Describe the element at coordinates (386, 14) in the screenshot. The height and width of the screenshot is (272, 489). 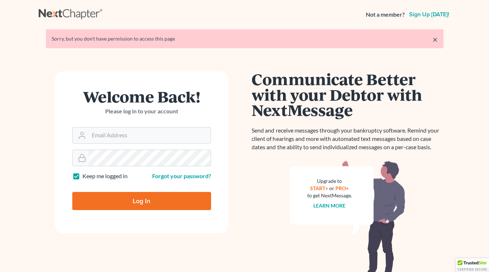
I see `strong: Not a member?` at that location.